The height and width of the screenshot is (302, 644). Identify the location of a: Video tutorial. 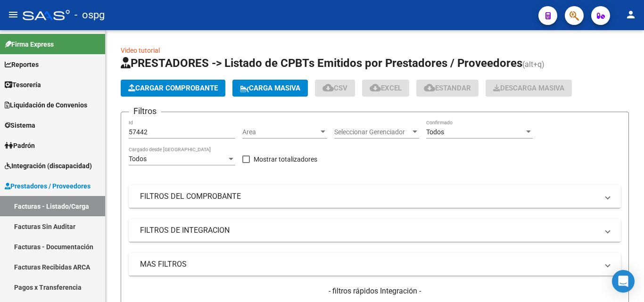
(140, 50).